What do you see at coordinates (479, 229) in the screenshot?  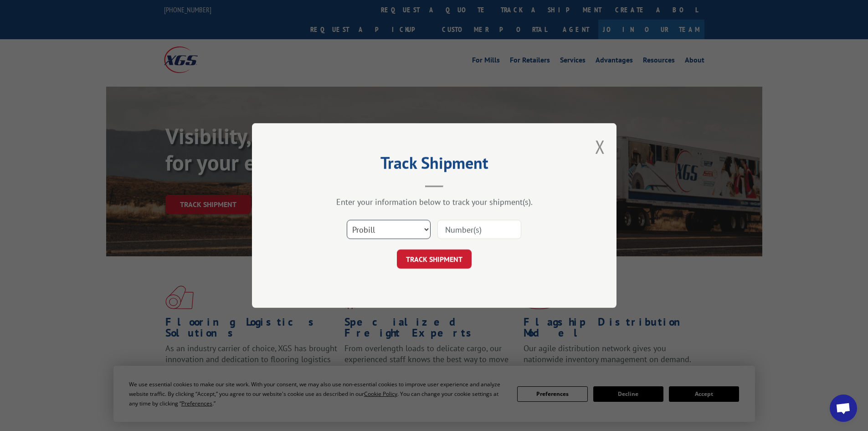 I see `input: Number(s)` at bounding box center [479, 229].